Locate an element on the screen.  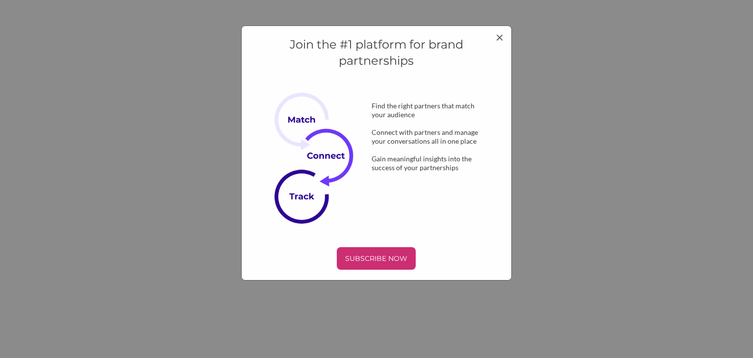
h4: Join the #1 platform for brand partnerships is located at coordinates (376, 52).